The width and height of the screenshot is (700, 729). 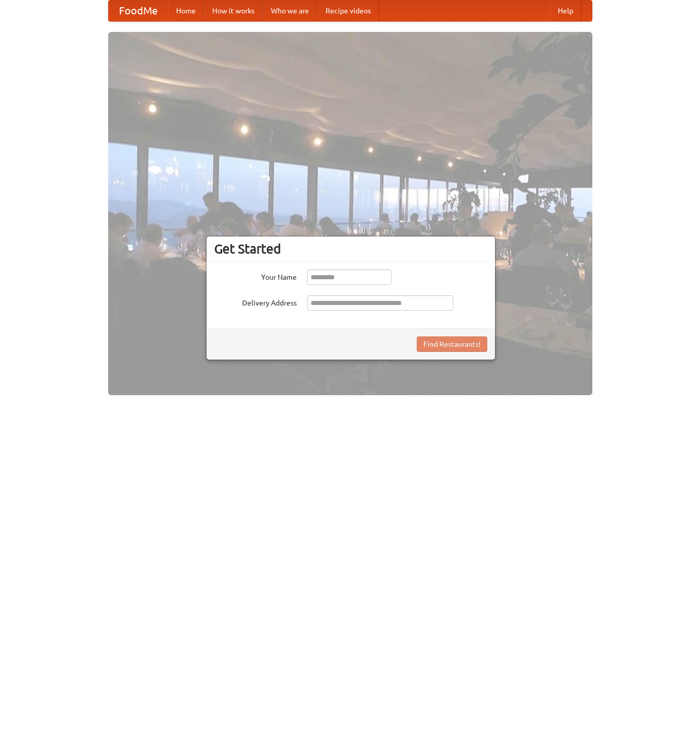 I want to click on a: Who we are, so click(x=290, y=11).